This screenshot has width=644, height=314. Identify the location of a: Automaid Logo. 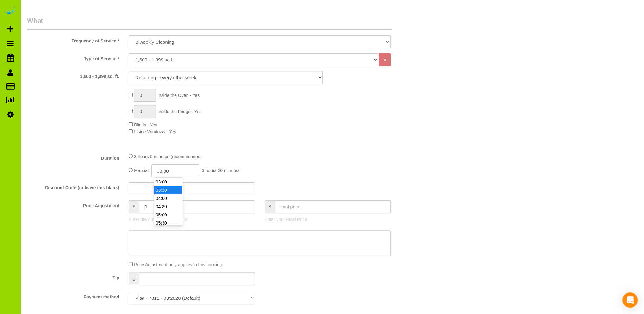
(10, 11).